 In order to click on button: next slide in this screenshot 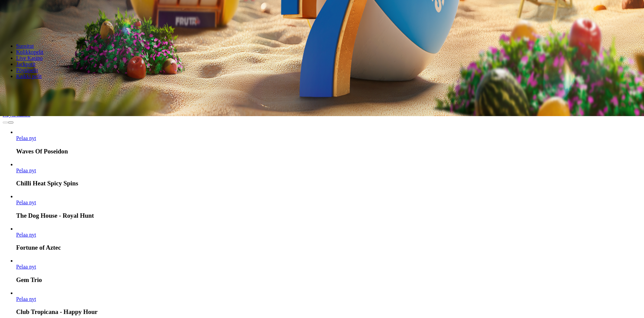, I will do `click(11, 122)`.